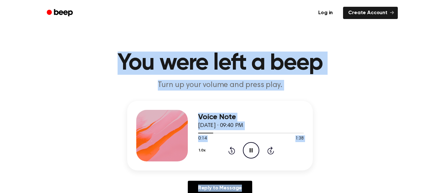 The width and height of the screenshot is (440, 193). What do you see at coordinates (251, 117) in the screenshot?
I see `h3: Voice Note` at bounding box center [251, 117].